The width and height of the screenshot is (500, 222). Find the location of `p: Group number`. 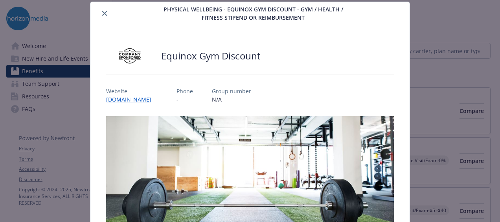

p: Group number is located at coordinates (232, 91).